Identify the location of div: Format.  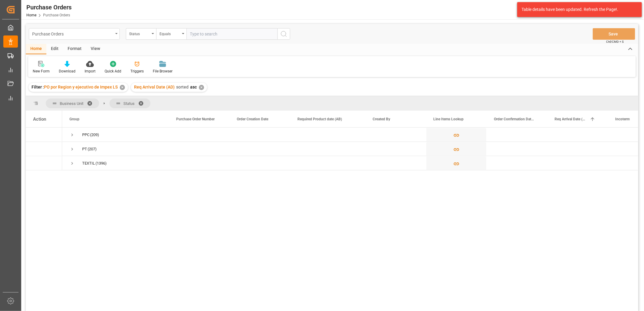
(75, 49).